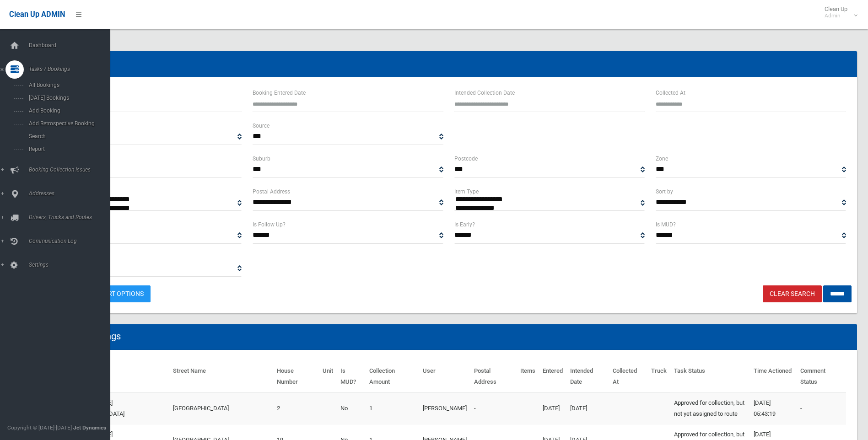 The width and height of the screenshot is (868, 440). I want to click on label: Collected At, so click(670, 93).